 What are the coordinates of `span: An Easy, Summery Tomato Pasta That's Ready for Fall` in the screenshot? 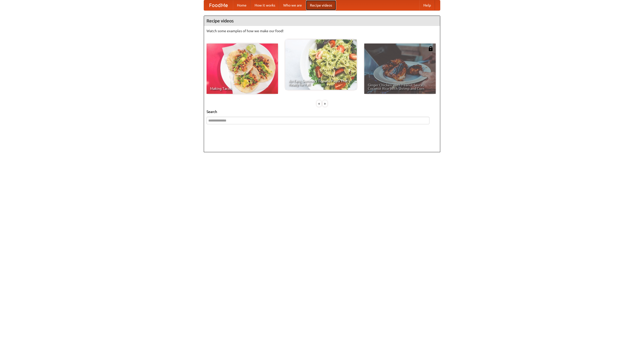 It's located at (321, 82).